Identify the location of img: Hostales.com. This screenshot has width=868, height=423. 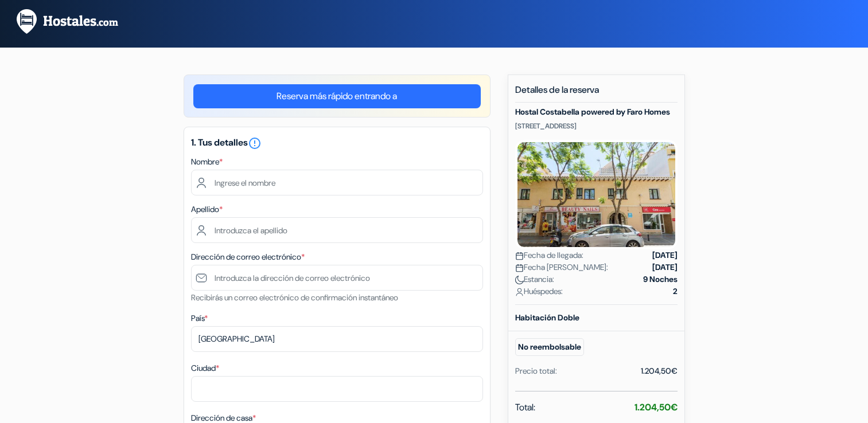
(78, 21).